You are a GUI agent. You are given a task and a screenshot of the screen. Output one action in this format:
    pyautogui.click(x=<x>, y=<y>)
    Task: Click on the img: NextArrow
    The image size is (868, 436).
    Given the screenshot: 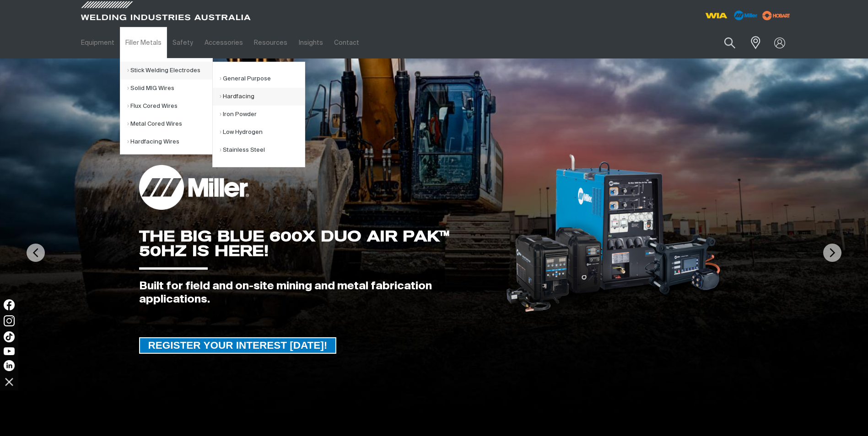 What is the action you would take?
    pyautogui.click(x=832, y=253)
    